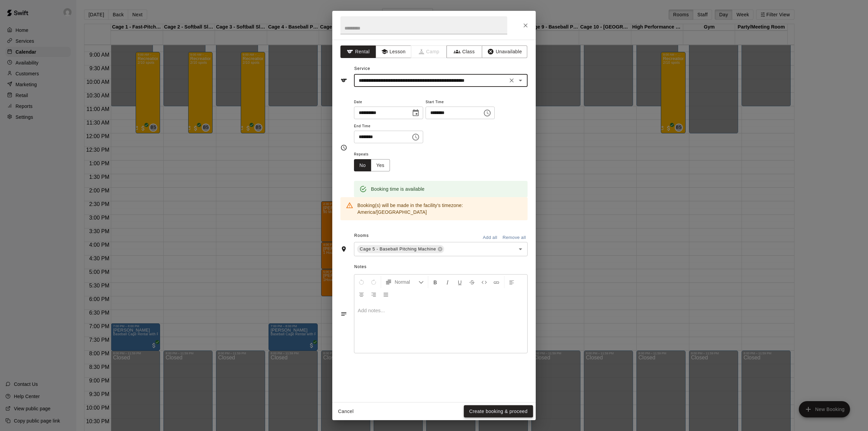  I want to click on button: Choose time, selected time is 8:00 PM, so click(416, 137).